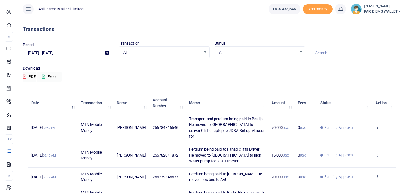  I want to click on th: Date: activate to sort column descending, so click(53, 103).